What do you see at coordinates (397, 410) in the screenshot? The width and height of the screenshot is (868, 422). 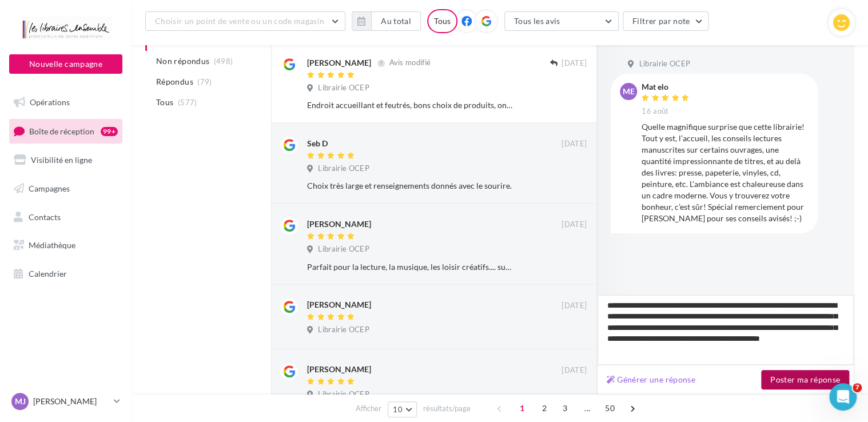 I see `span: 10` at bounding box center [397, 410].